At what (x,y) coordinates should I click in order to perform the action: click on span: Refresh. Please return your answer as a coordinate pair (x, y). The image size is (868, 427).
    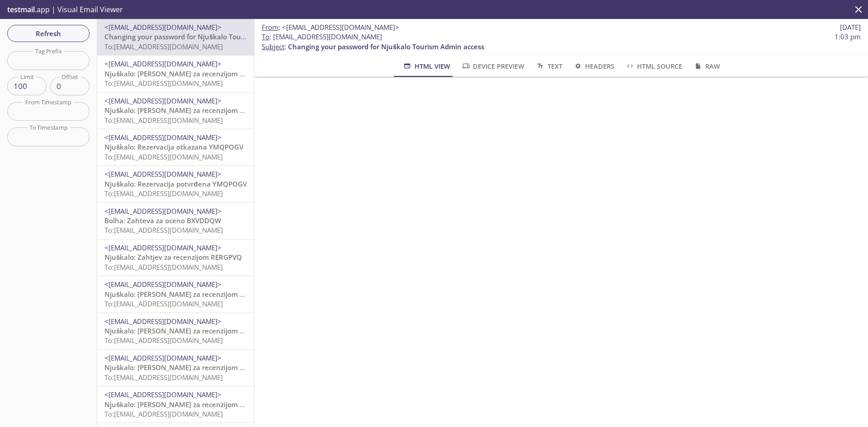
    Looking at the image, I should click on (48, 34).